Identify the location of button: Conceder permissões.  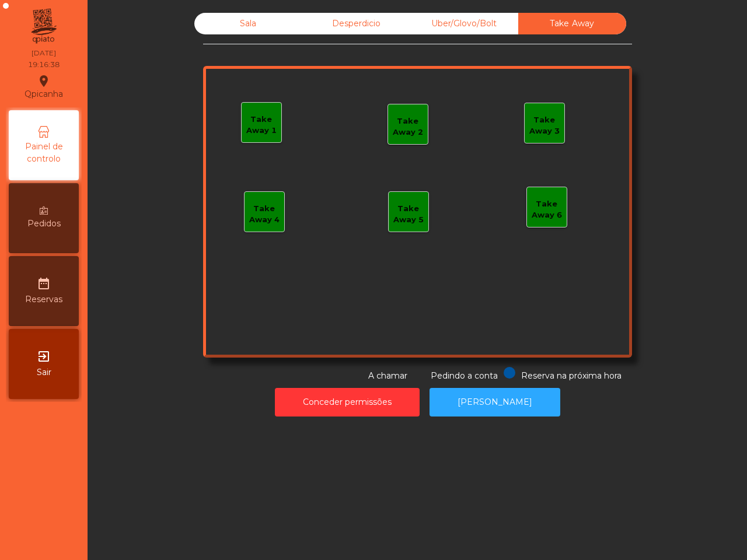
(347, 402).